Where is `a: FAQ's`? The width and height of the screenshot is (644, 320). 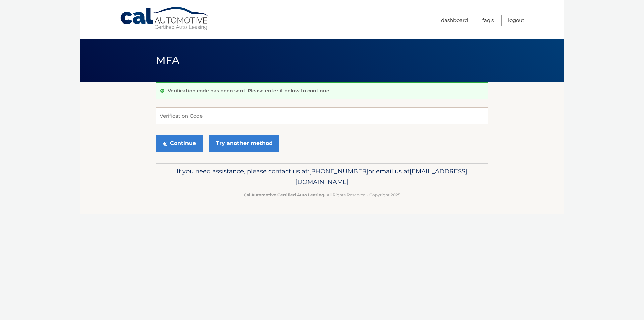 a: FAQ's is located at coordinates (488, 20).